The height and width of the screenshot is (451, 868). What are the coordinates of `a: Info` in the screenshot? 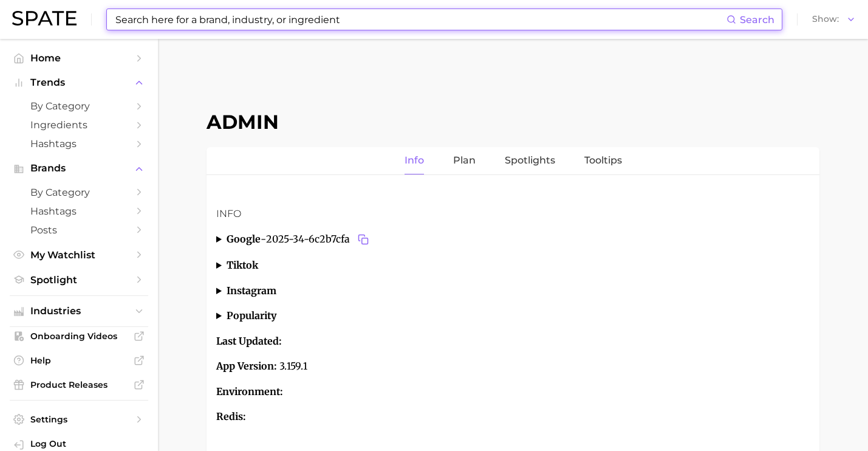 It's located at (414, 160).